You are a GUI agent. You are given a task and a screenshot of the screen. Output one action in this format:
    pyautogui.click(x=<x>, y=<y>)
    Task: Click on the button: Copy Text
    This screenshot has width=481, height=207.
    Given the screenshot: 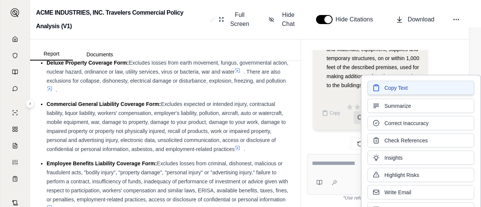 What is the action you would take?
    pyautogui.click(x=420, y=88)
    